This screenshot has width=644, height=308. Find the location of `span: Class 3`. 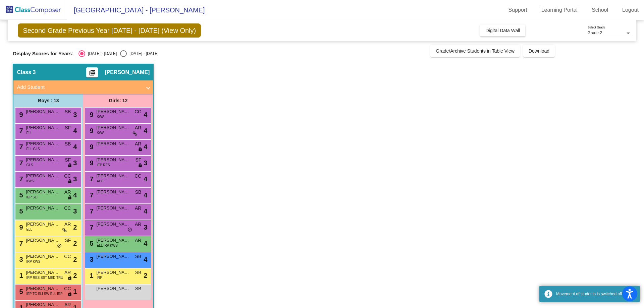

span: Class 3 is located at coordinates (26, 73).